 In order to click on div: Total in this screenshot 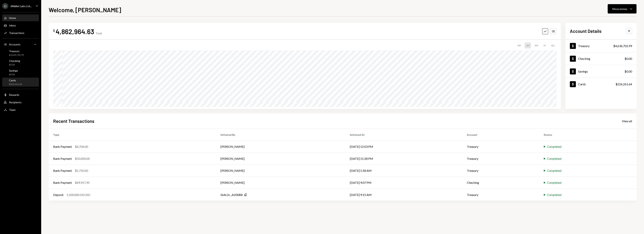, I will do `click(98, 33)`.